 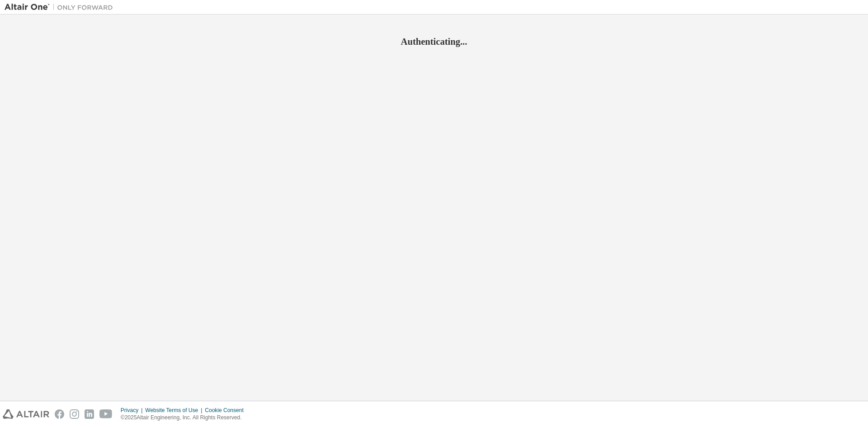 I want to click on img: Altair One, so click(x=61, y=7).